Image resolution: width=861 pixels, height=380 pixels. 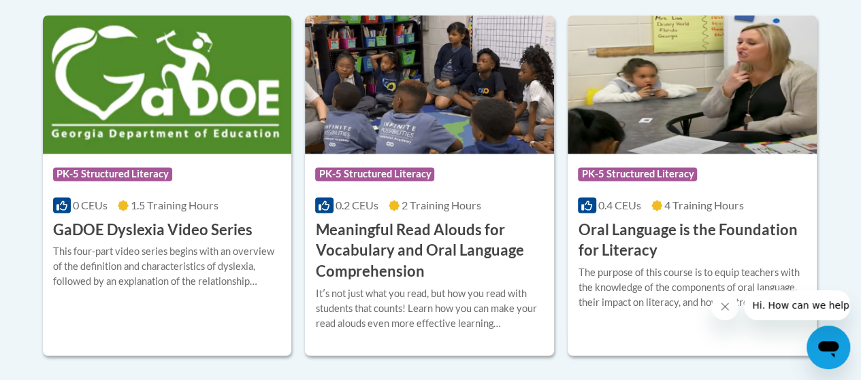 I want to click on span: 0.2 CEUs, so click(x=356, y=205).